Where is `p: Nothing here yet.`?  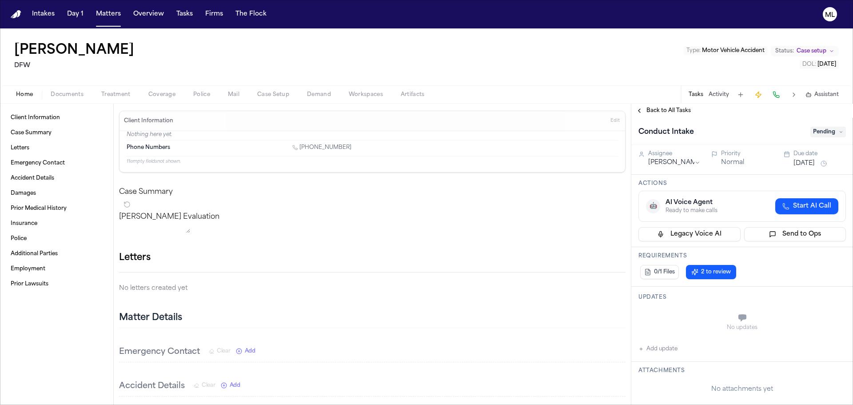 p: Nothing here yet. is located at coordinates (372, 136).